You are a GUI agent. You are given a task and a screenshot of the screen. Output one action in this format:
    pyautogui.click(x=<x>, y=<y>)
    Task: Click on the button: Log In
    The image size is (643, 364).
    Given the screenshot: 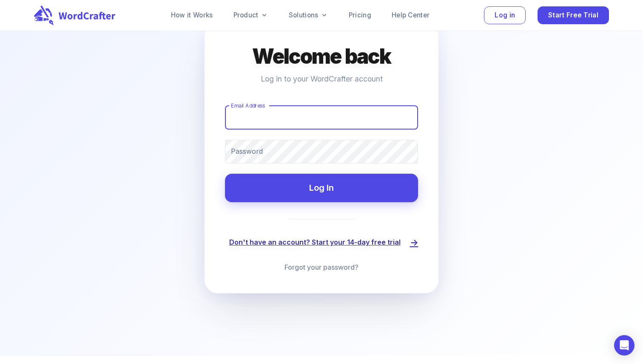 What is the action you would take?
    pyautogui.click(x=322, y=188)
    